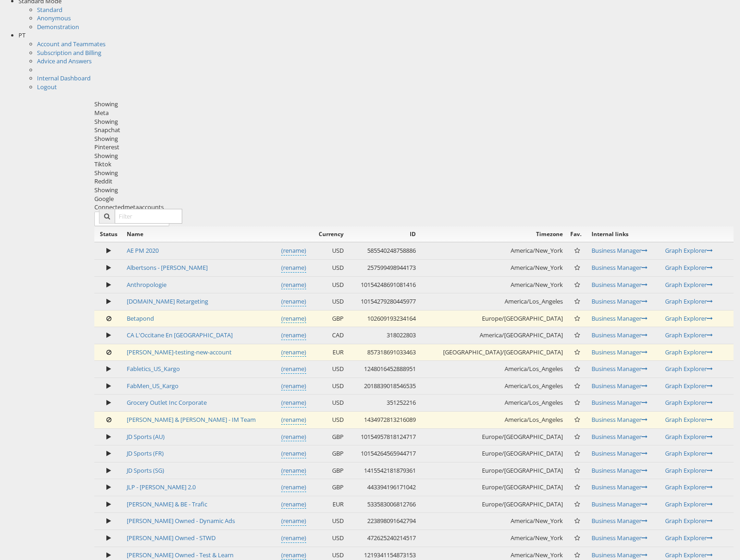 Image resolution: width=740 pixels, height=560 pixels. I want to click on div: Tiktok, so click(414, 164).